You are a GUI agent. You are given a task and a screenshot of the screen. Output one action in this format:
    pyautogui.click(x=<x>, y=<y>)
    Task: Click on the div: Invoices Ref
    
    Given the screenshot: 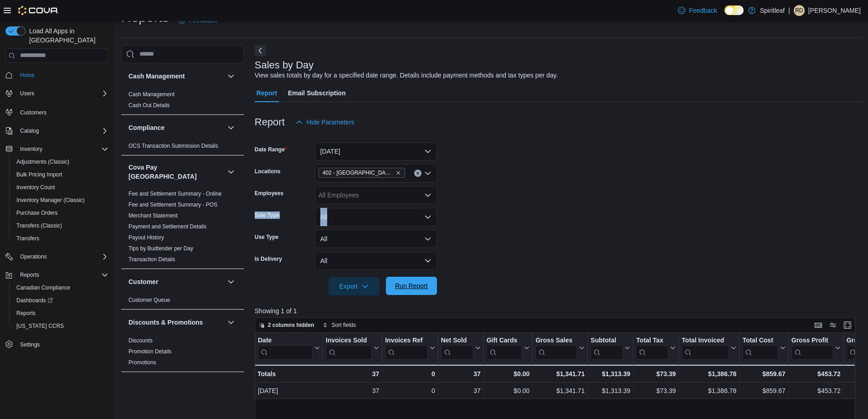 What is the action you would take?
    pyautogui.click(x=406, y=341)
    